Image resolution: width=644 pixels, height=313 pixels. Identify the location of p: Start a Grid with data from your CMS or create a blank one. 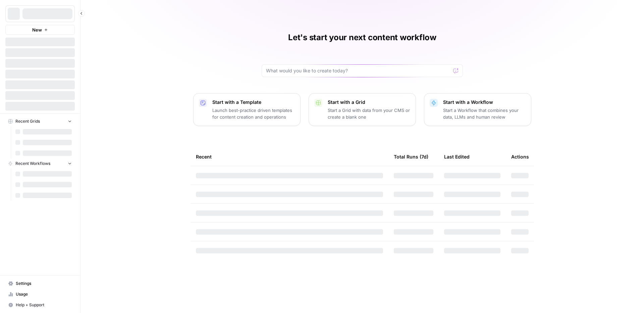
(369, 114).